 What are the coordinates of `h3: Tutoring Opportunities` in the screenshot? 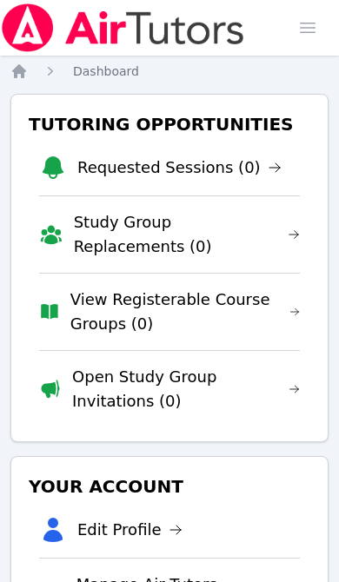 It's located at (169, 124).